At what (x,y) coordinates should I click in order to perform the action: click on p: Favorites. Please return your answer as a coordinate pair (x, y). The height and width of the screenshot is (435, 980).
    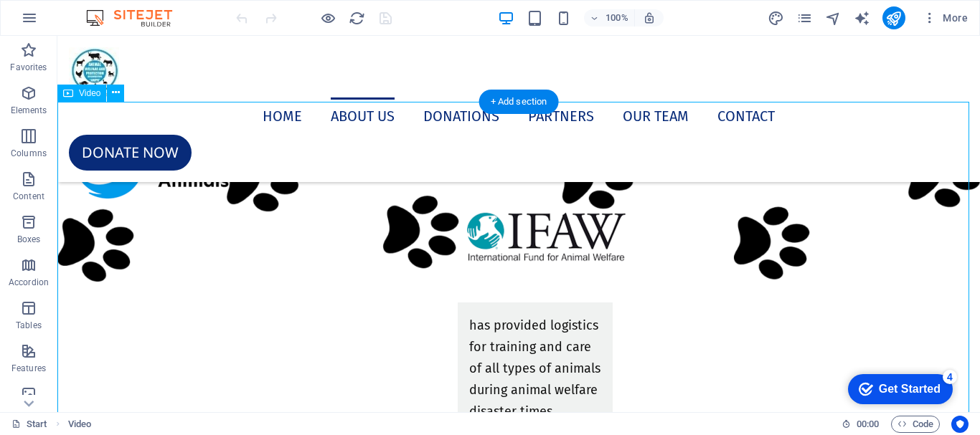
    Looking at the image, I should click on (28, 67).